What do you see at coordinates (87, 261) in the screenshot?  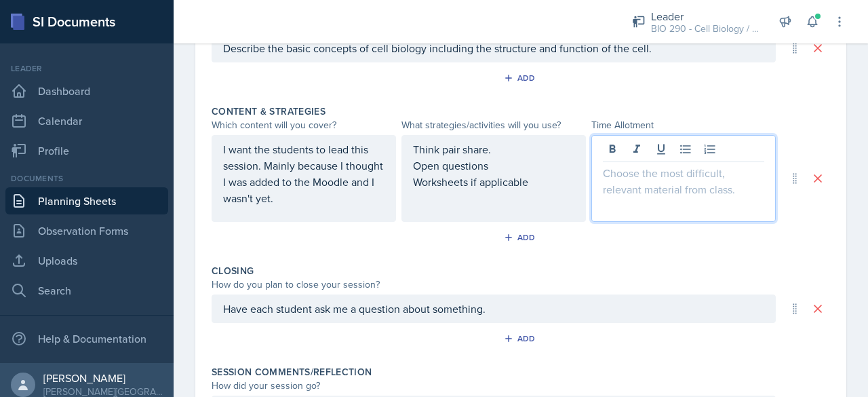 I see `a: Uploads` at bounding box center [87, 261].